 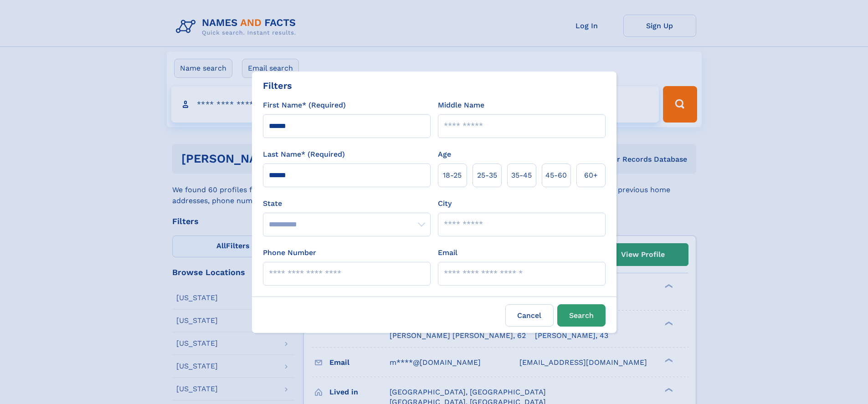 I want to click on span: 18‑25, so click(x=451, y=176).